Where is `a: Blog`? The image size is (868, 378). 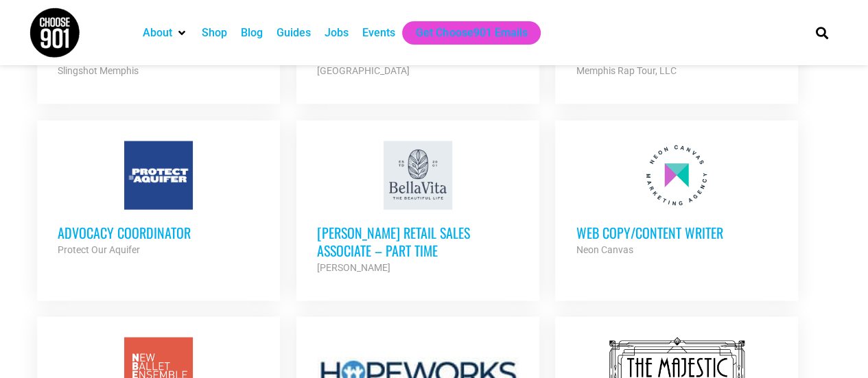
a: Blog is located at coordinates (252, 33).